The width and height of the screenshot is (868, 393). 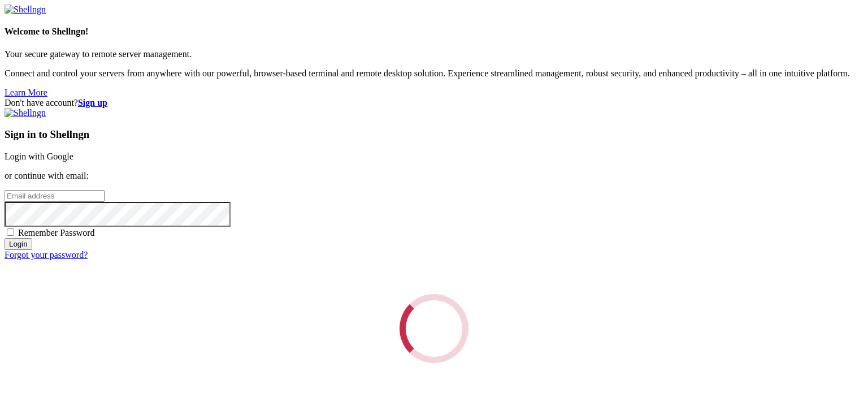 I want to click on span: Remember Password, so click(x=56, y=233).